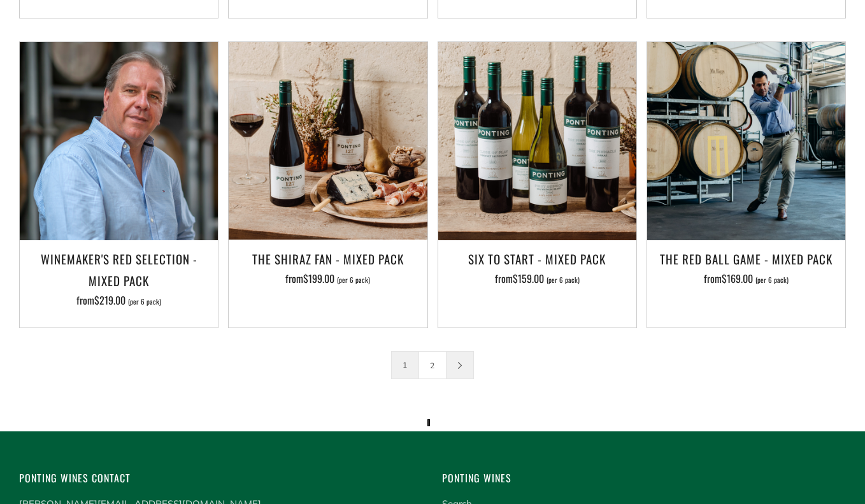  Describe the element at coordinates (221, 477) in the screenshot. I see `h4: Ponting Wines Contact` at that location.